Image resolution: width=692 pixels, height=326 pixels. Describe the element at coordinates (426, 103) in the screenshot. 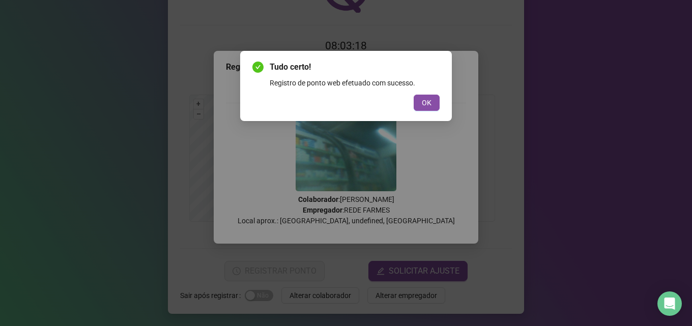

I see `span: OK` at that location.